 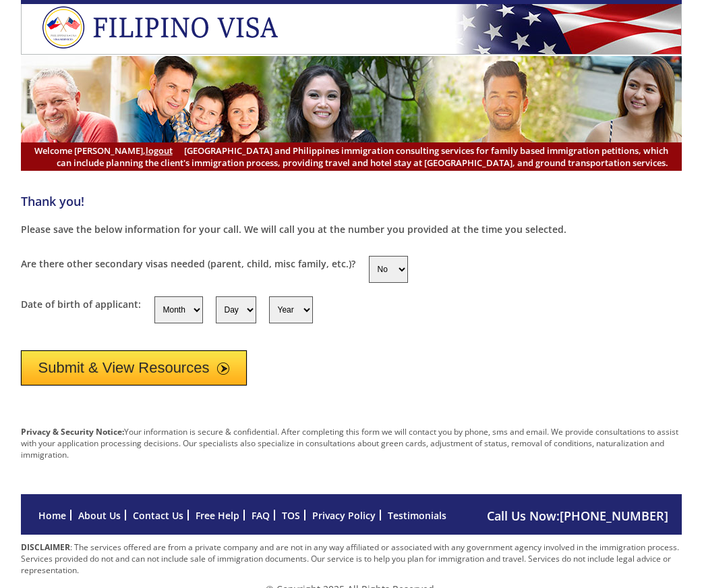 What do you see at coordinates (351, 228) in the screenshot?
I see `p: Please save the below information for your call. We will call you at the number you provided at t...` at bounding box center [351, 228].